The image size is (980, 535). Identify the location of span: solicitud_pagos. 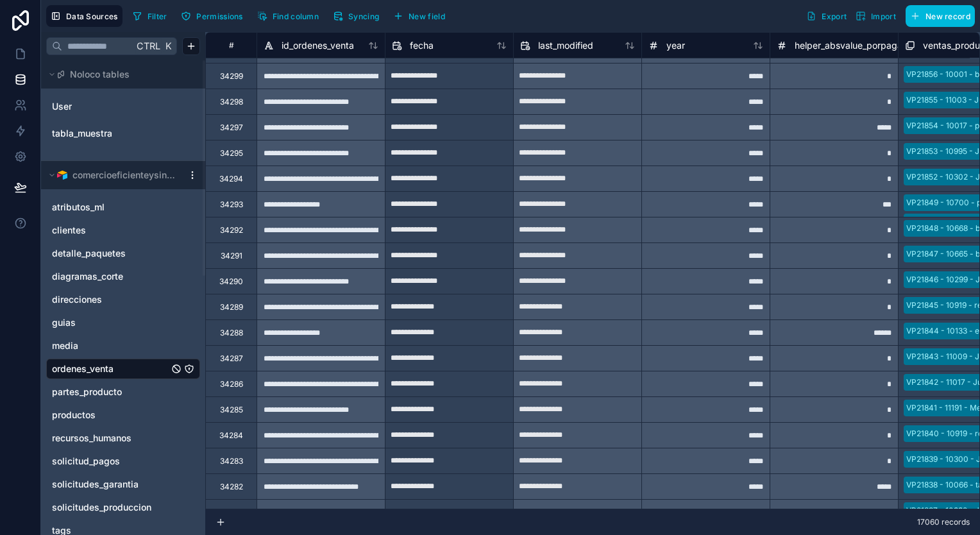
(86, 461).